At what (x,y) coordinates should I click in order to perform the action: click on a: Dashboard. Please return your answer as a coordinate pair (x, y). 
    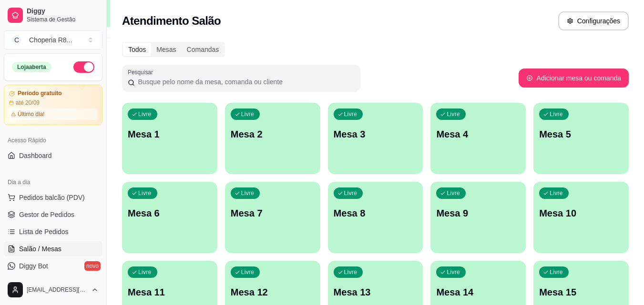
    Looking at the image, I should click on (53, 155).